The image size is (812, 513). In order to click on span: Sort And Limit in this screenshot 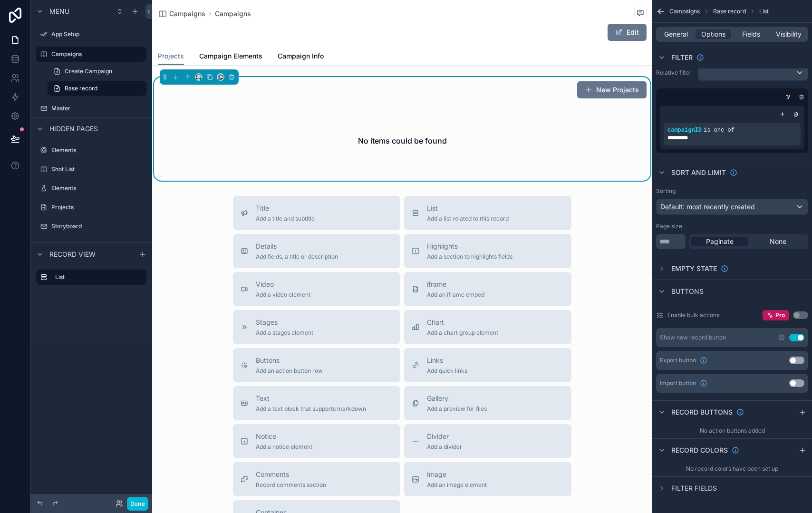, I will do `click(698, 172)`.